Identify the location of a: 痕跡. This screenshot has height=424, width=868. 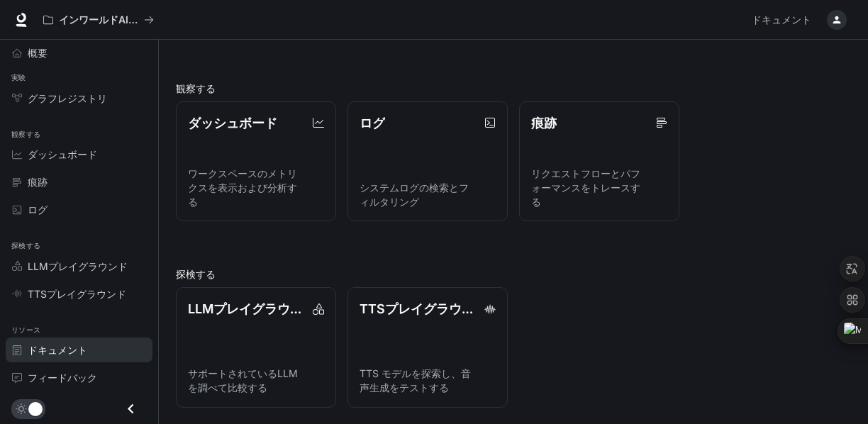
(78, 182).